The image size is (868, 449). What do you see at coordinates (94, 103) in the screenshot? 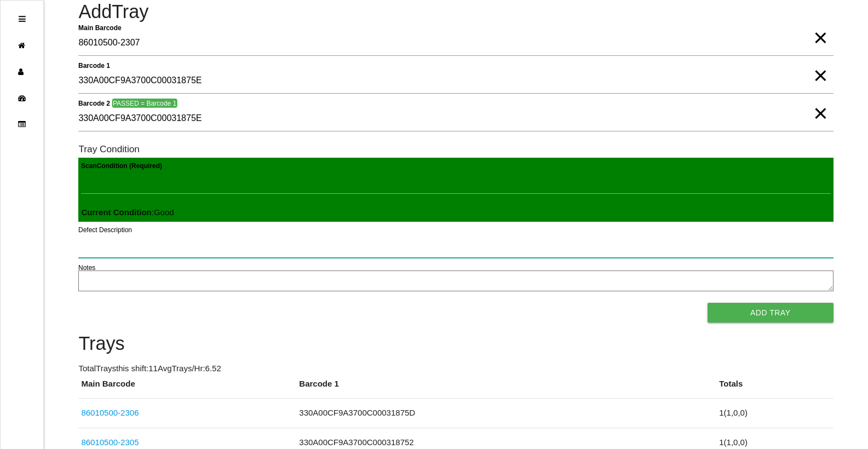
I see `b: Barcode 2` at bounding box center [94, 103].